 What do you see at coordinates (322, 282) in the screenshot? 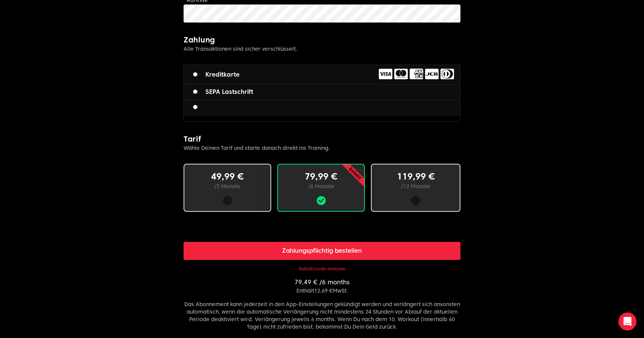
I see `p: 79,49 € / 6 months` at bounding box center [322, 282].